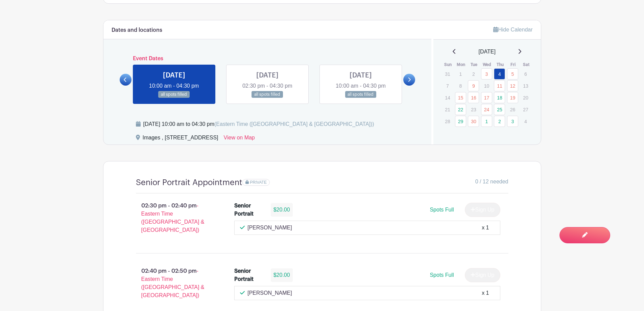 This screenshot has width=644, height=311. What do you see at coordinates (461, 65) in the screenshot?
I see `th: Mon` at bounding box center [461, 65].